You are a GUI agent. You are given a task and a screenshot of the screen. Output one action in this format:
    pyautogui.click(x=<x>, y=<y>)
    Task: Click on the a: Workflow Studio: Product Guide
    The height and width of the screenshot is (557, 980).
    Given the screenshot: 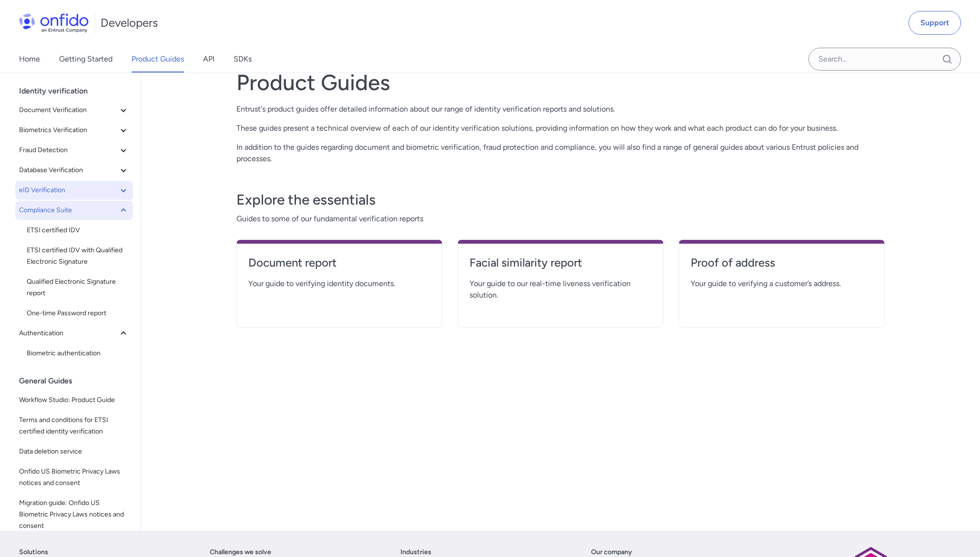 What is the action you would take?
    pyautogui.click(x=74, y=400)
    